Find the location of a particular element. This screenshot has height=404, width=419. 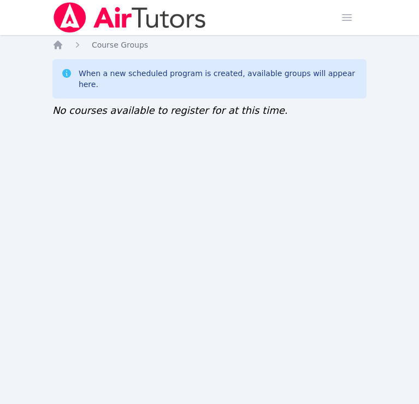

div: When a new scheduled program is created, available groups will appear here. is located at coordinates (218, 79).